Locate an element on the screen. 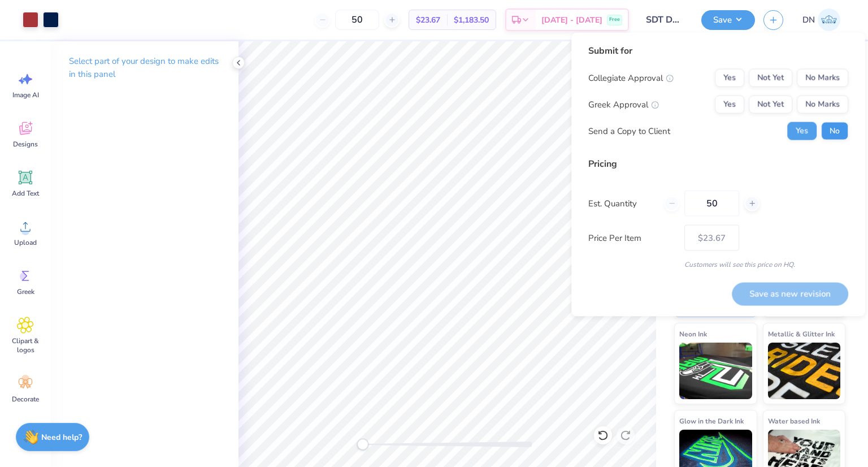 The width and height of the screenshot is (868, 467). div: Customers will see this price on HQ. is located at coordinates (719, 264).